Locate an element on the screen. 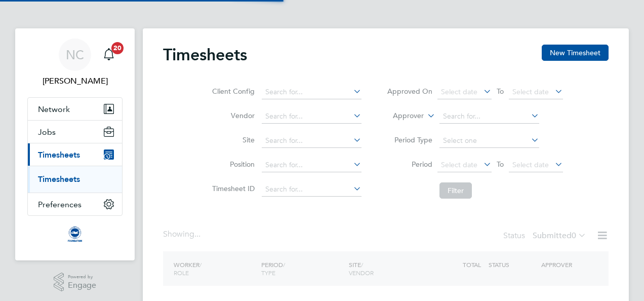  button: Jobs is located at coordinates (75, 132).